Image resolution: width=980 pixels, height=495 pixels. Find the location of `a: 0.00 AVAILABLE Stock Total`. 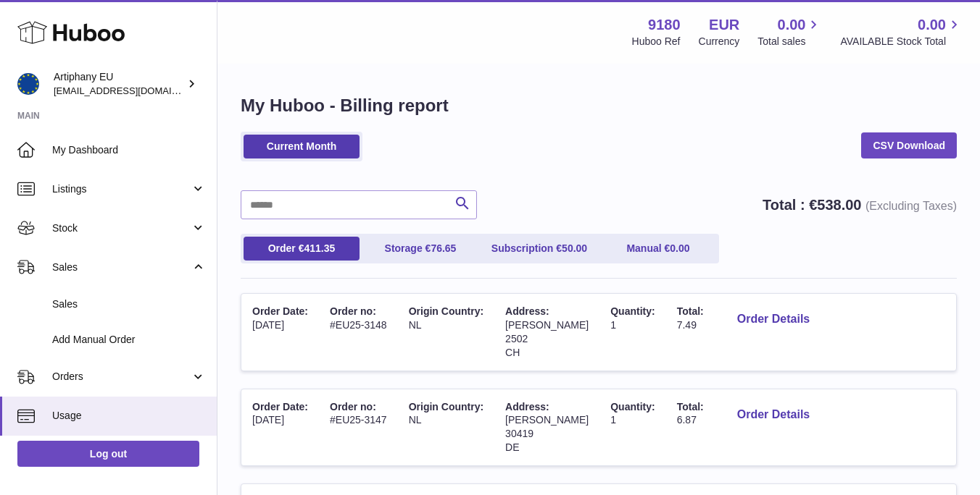

a: 0.00 AVAILABLE Stock Total is located at coordinates (901, 32).